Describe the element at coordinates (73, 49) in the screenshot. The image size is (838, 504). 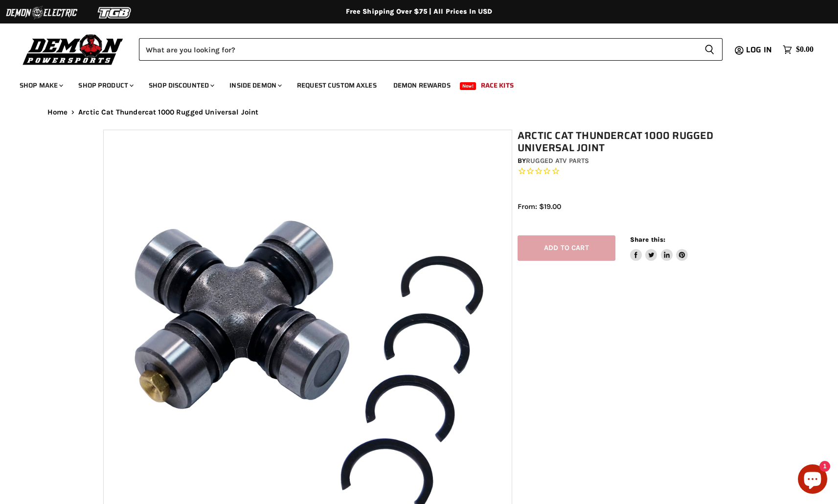
I see `img: Demon Powersports` at that location.